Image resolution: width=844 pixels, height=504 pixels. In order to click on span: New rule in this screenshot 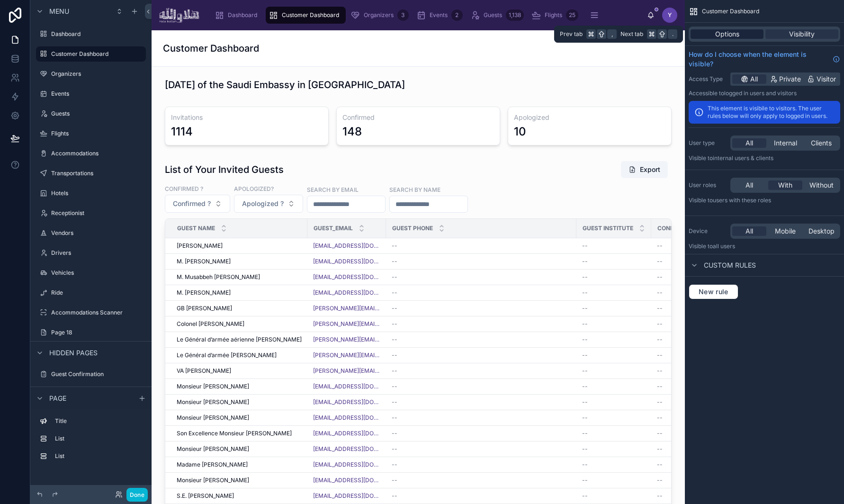, I will do `click(713, 292)`.